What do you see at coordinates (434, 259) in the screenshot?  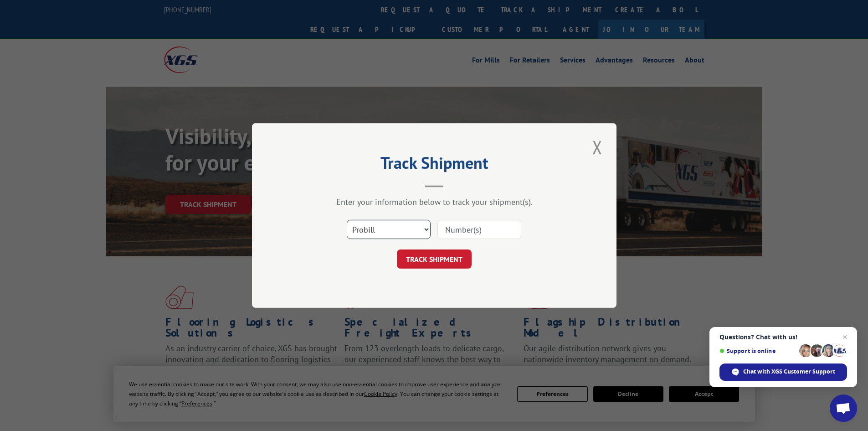 I see `button: TRACK SHIPMENT` at bounding box center [434, 259].